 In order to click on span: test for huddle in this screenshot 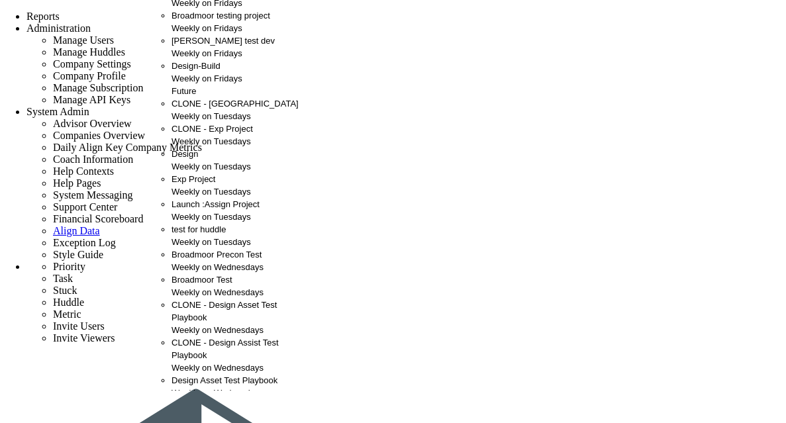, I will do `click(199, 229)`.